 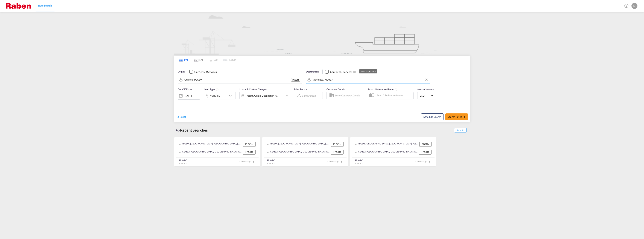 What do you see at coordinates (394, 95) in the screenshot?
I see `input: Search Reference Name` at bounding box center [394, 95].